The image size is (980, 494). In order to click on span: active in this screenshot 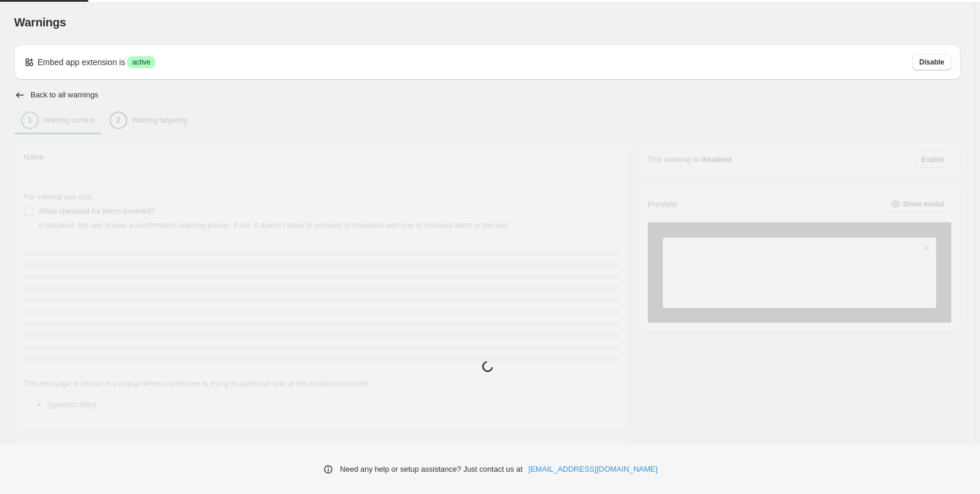, I will do `click(141, 62)`.